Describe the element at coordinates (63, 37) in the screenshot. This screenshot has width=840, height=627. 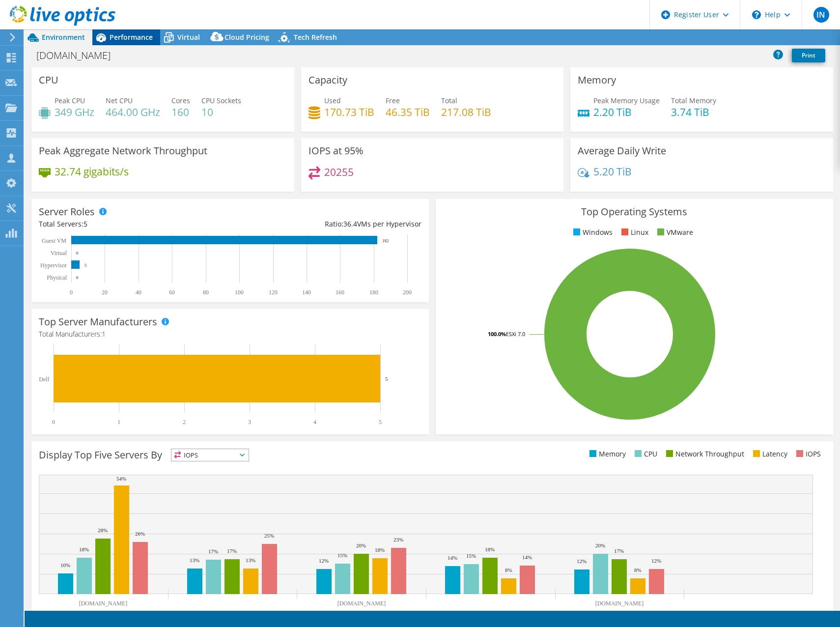
I see `span: Environment` at that location.